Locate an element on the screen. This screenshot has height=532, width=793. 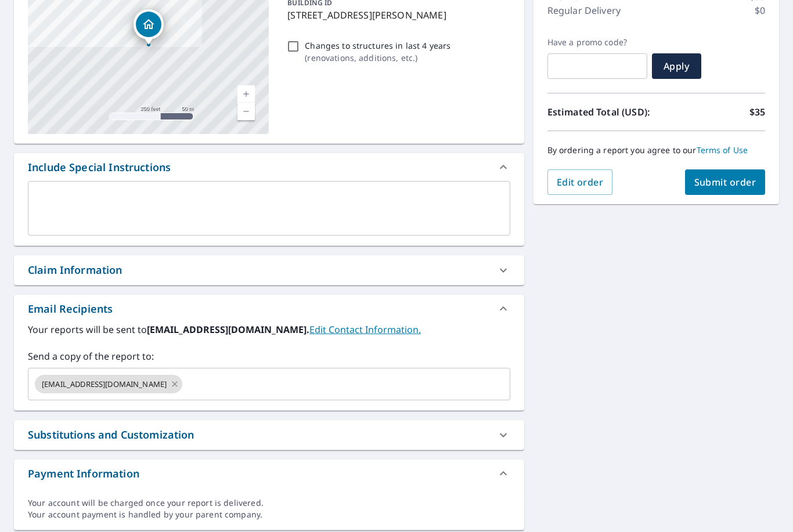
label: Your reports will be sent to is located at coordinates (269, 330).